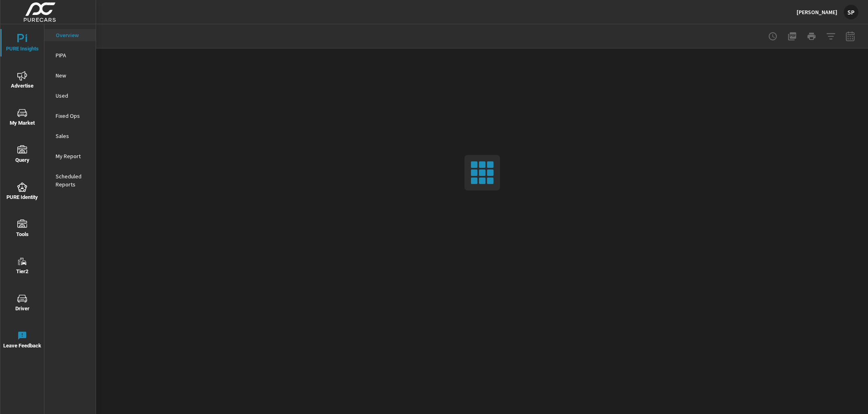  Describe the element at coordinates (70, 180) in the screenshot. I see `div: Scheduled Reports` at that location.